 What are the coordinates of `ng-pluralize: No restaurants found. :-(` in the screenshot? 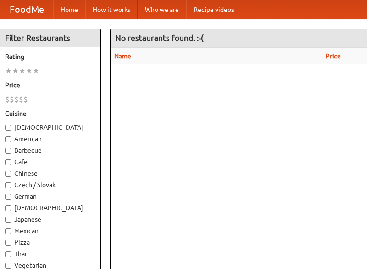 It's located at (159, 38).